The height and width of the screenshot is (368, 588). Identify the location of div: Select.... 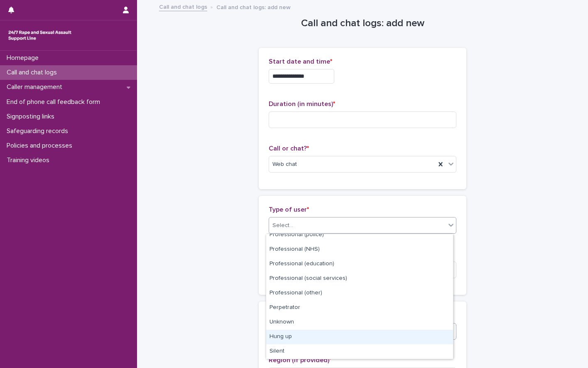
(283, 225).